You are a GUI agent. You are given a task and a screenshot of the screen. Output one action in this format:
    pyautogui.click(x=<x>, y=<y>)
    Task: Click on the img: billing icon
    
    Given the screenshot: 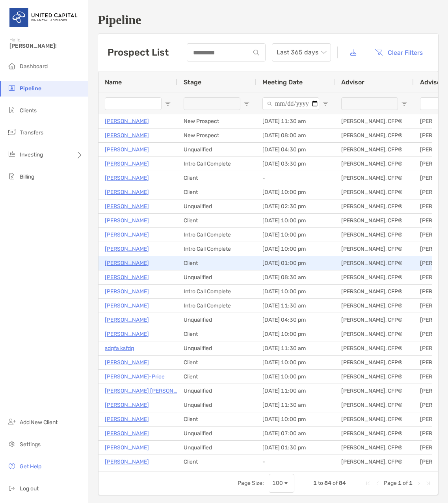 What is the action you would take?
    pyautogui.click(x=12, y=176)
    